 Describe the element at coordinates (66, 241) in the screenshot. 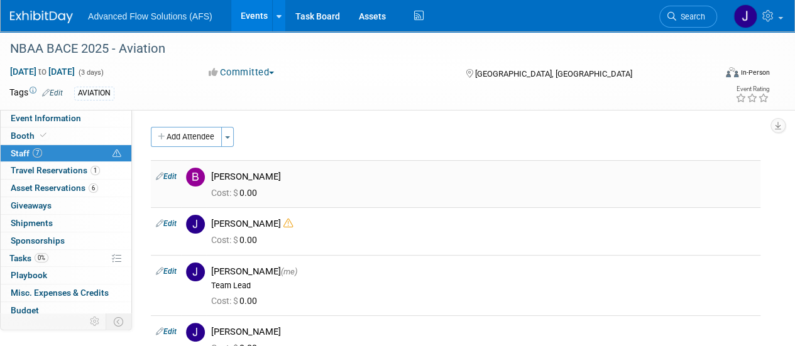

I see `a: Sponsorships` at that location.